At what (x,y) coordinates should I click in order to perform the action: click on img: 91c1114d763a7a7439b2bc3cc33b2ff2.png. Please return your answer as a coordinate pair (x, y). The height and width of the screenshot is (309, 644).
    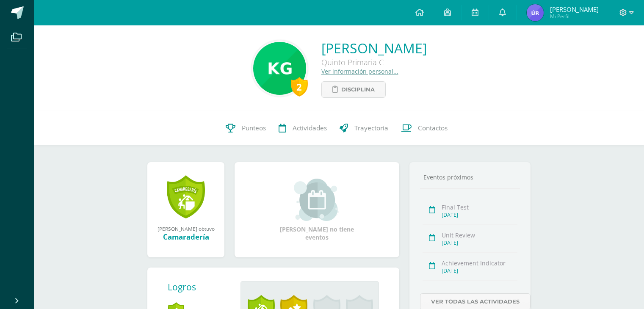
    Looking at the image, I should click on (535, 13).